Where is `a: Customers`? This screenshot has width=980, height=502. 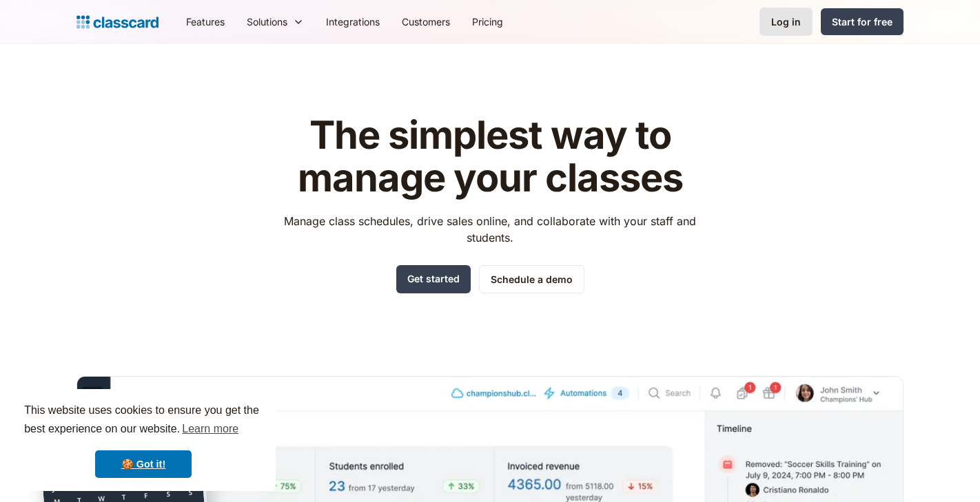
a: Customers is located at coordinates (426, 21).